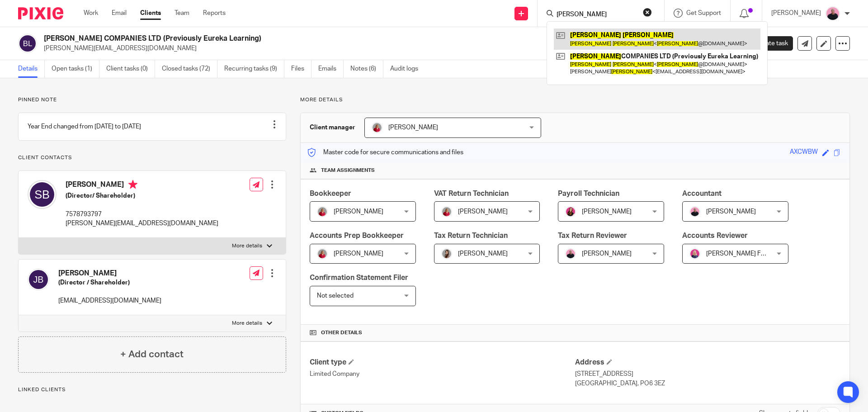 The height and width of the screenshot is (412, 868). What do you see at coordinates (804, 153) in the screenshot?
I see `div: AXCWBW` at bounding box center [804, 153].